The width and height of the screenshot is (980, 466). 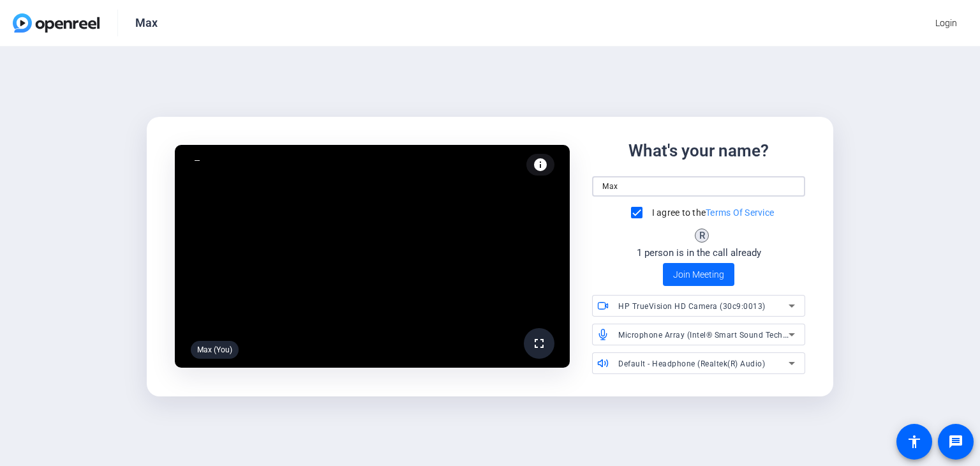 What do you see at coordinates (914, 442) in the screenshot?
I see `mat-icon: accessibility` at bounding box center [914, 442].